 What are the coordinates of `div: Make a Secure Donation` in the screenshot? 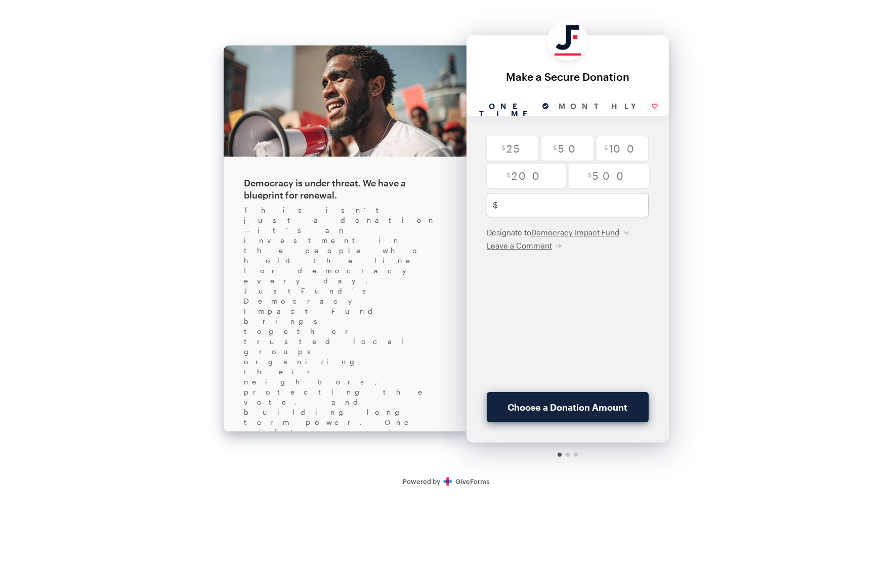 It's located at (567, 76).